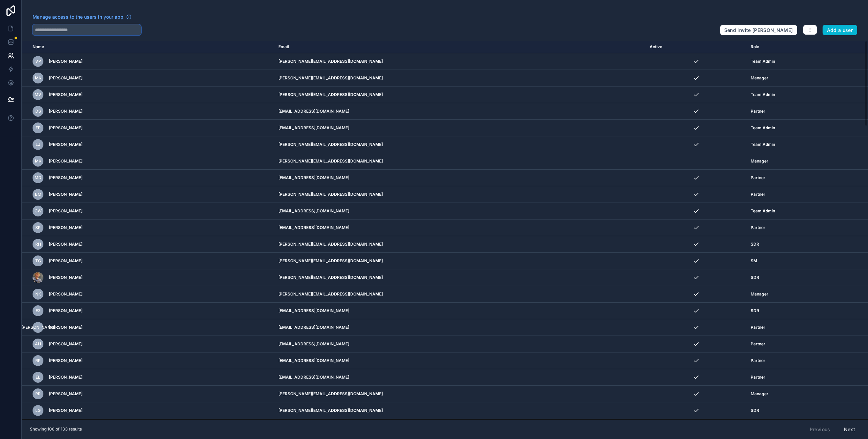 Image resolution: width=868 pixels, height=439 pixels. I want to click on span: FP, so click(38, 128).